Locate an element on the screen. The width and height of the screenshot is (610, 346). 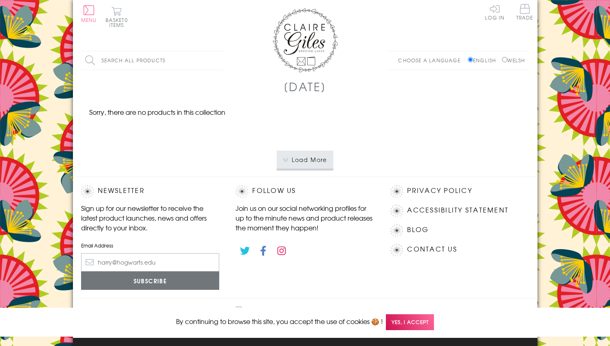
input: harry@hogwarts.edu is located at coordinates (150, 262).